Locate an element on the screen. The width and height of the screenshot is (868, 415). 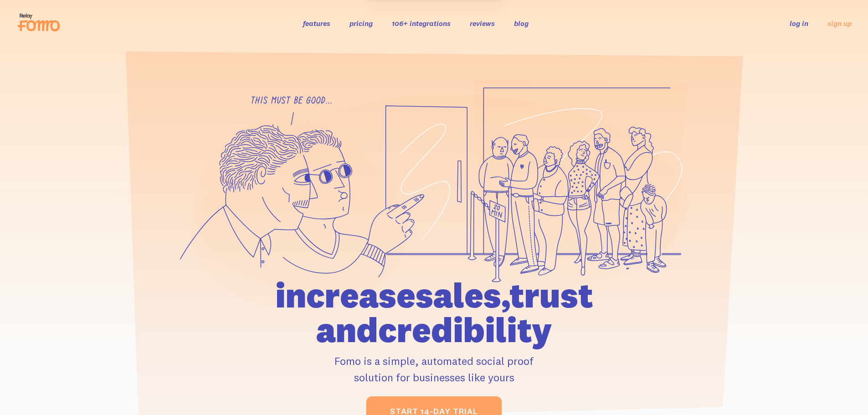
a: features is located at coordinates (317, 23).